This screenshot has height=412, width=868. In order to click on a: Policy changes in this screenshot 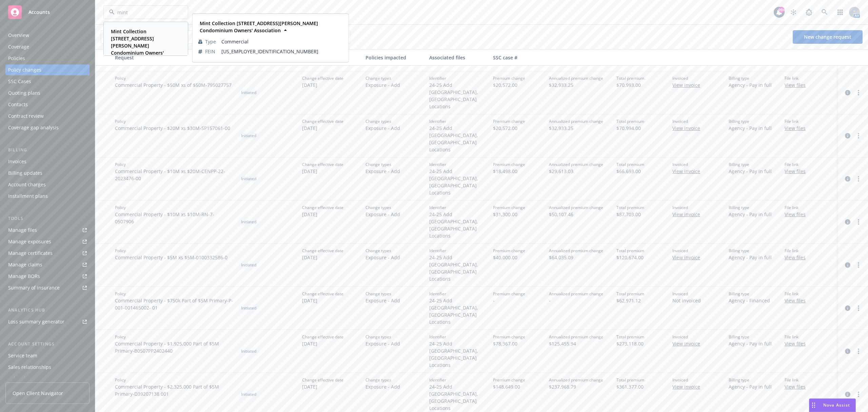, I will do `click(47, 70)`.